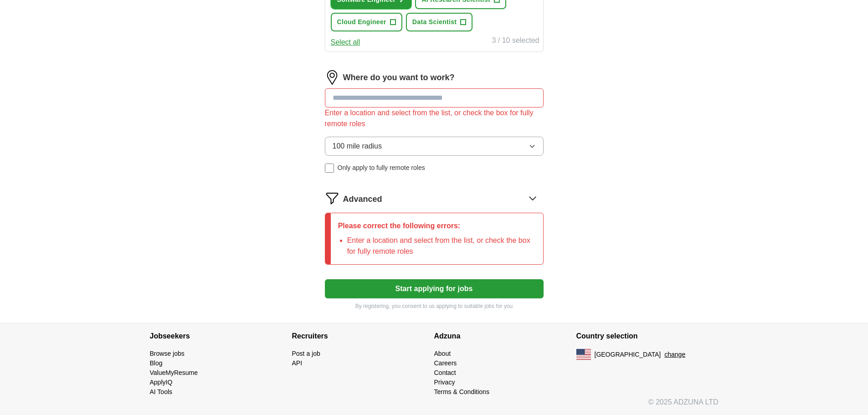 This screenshot has width=868, height=415. What do you see at coordinates (446, 363) in the screenshot?
I see `a: Careers` at bounding box center [446, 363].